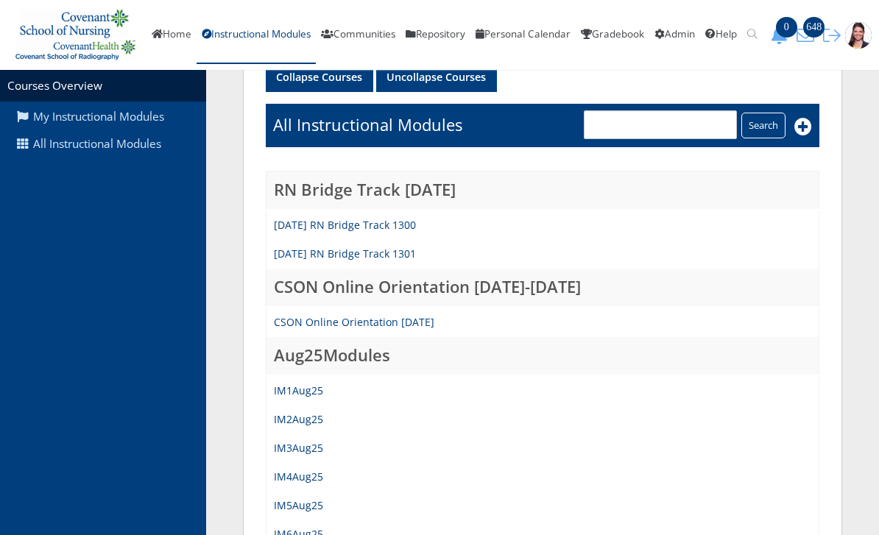 The width and height of the screenshot is (879, 535). What do you see at coordinates (786, 27) in the screenshot?
I see `span: 0` at bounding box center [786, 27].